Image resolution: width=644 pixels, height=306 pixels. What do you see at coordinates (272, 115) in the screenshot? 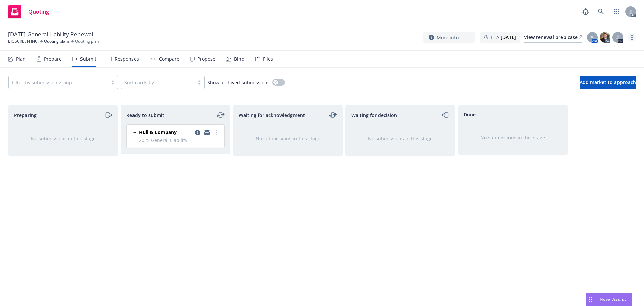
I see `span: Waiting for acknowledgment` at bounding box center [272, 115].